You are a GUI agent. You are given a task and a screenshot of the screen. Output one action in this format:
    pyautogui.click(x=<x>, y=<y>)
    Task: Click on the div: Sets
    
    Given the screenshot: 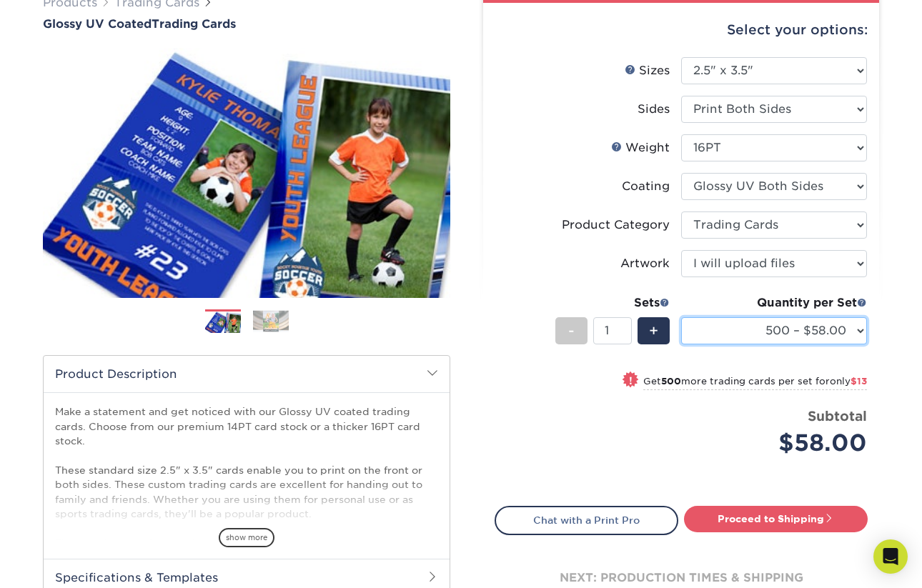 What is the action you would take?
    pyautogui.click(x=612, y=303)
    